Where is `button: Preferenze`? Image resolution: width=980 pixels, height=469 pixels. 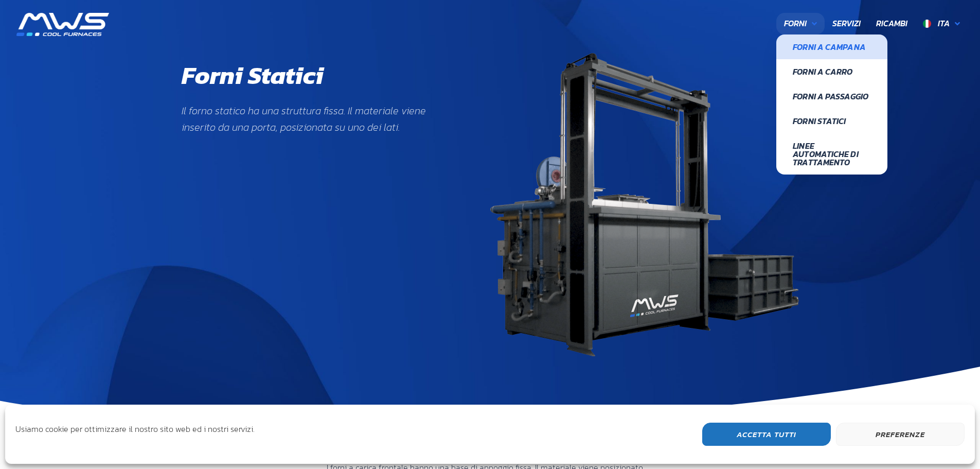 button: Preferenze is located at coordinates (900, 433).